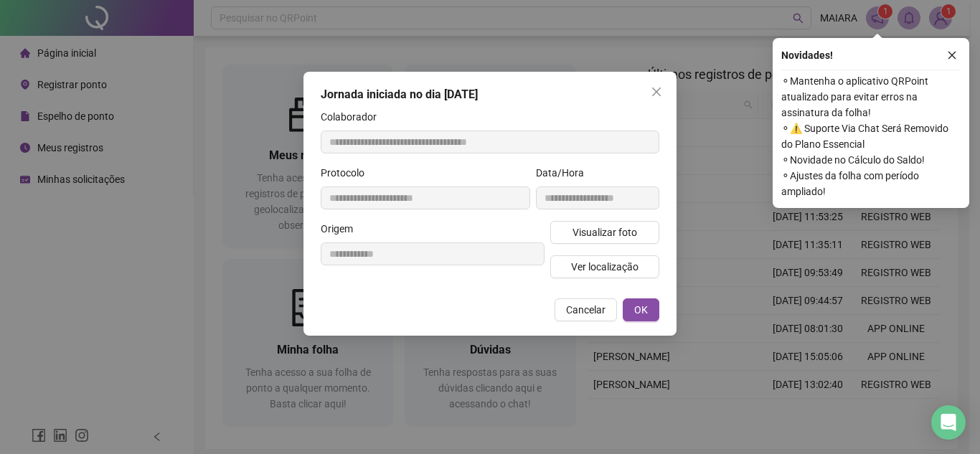 This screenshot has width=980, height=454. Describe the element at coordinates (806, 55) in the screenshot. I see `span: Novidades !` at that location.